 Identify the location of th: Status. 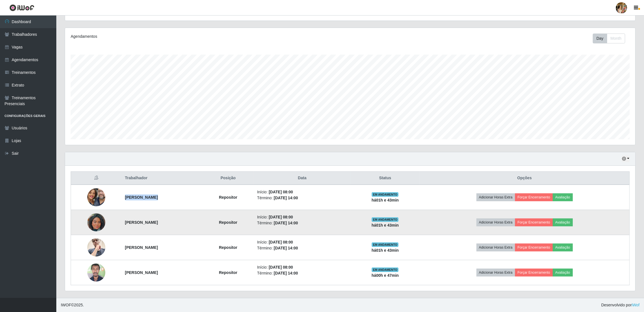
(385, 178).